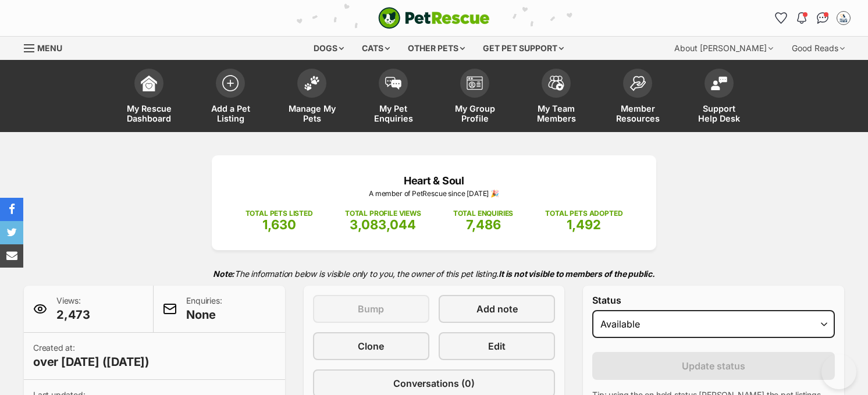  What do you see at coordinates (383, 225) in the screenshot?
I see `span: 3,083,044` at bounding box center [383, 225].